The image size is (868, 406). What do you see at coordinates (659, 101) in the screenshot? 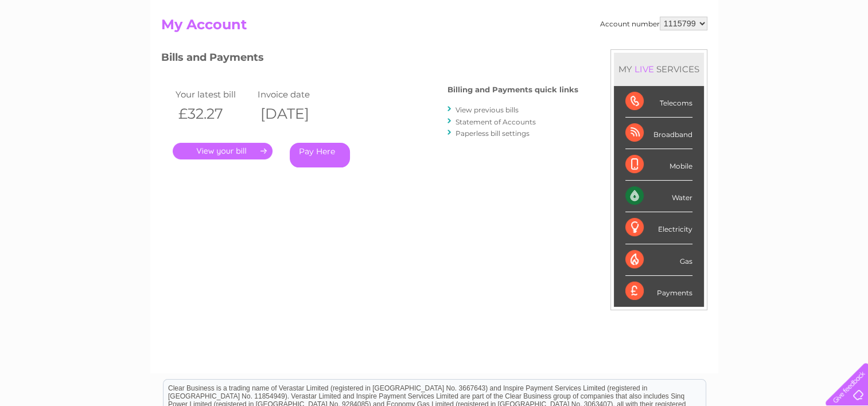
I see `div: Telecoms` at bounding box center [659, 101].